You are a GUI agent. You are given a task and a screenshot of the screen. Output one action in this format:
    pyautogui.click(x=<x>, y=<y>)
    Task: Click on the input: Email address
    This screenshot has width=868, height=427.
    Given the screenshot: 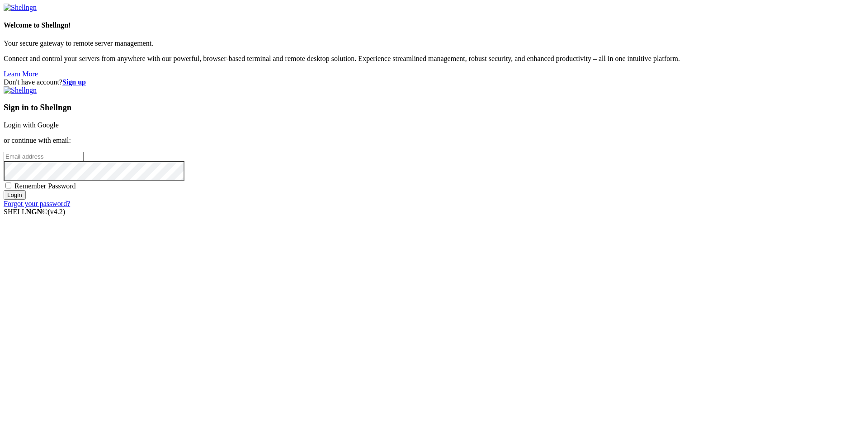 What is the action you would take?
    pyautogui.click(x=44, y=157)
    